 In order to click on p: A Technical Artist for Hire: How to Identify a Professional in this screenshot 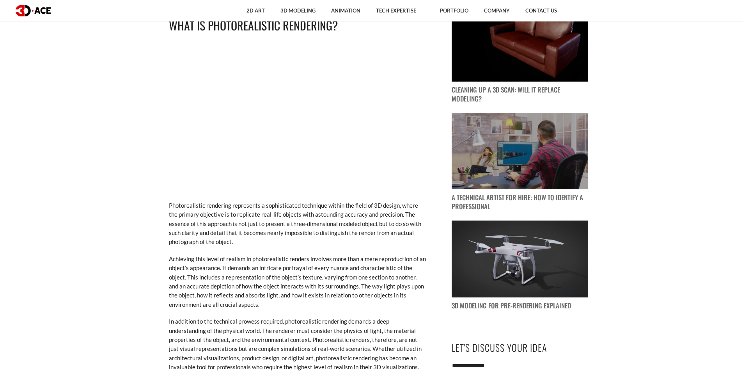, I will do `click(520, 202)`.